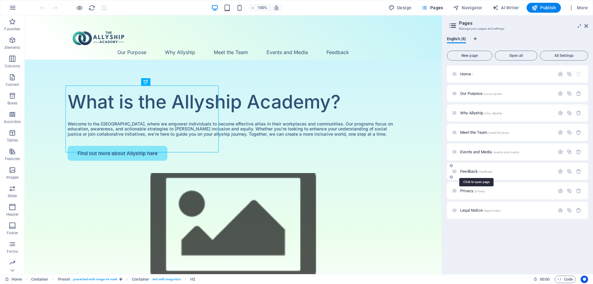 The image size is (593, 284). What do you see at coordinates (12, 29) in the screenshot?
I see `p: Favorites` at bounding box center [12, 29].